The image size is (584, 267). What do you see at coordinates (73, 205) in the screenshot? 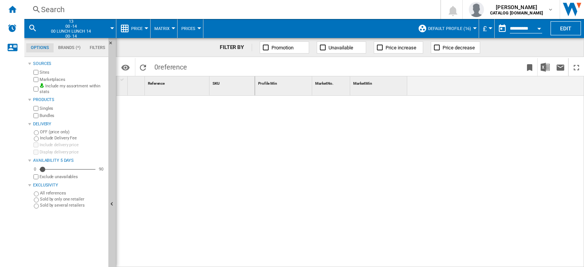
I see `label: Sold by several retailers` at bounding box center [73, 205].